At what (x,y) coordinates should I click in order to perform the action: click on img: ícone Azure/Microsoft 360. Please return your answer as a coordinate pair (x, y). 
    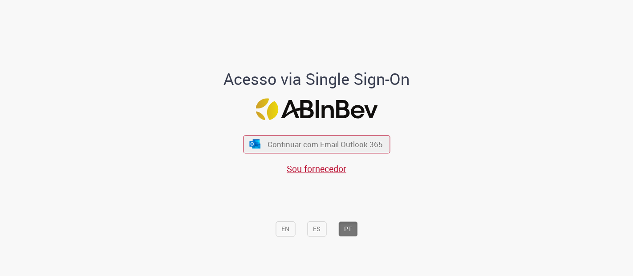
    Looking at the image, I should click on (255, 144).